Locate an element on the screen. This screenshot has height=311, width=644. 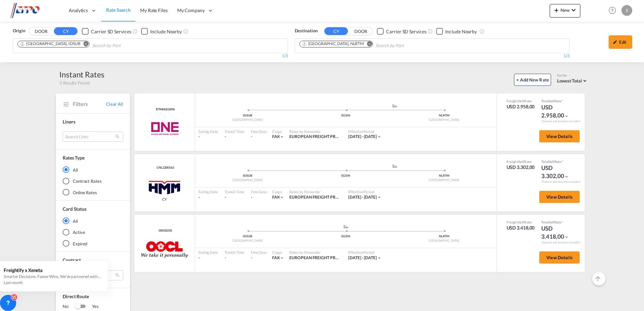
div: Press delete to remove this chip. is located at coordinates (333, 44).